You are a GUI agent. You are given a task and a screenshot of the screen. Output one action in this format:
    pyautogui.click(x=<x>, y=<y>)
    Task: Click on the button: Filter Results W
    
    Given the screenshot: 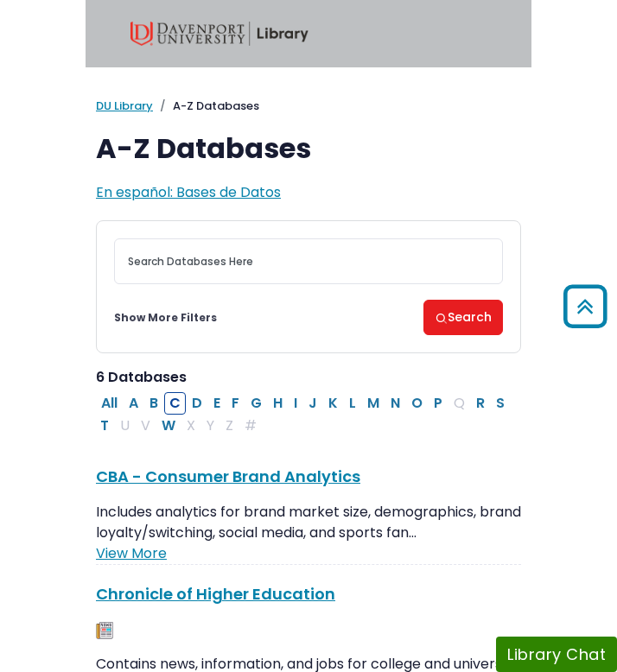 What is the action you would take?
    pyautogui.click(x=168, y=425)
    